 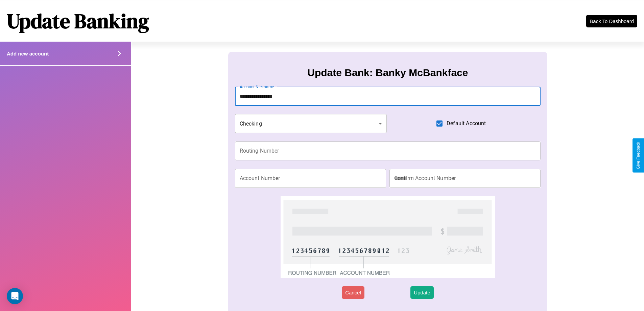 I want to click on label: Account Nickname, so click(x=257, y=87).